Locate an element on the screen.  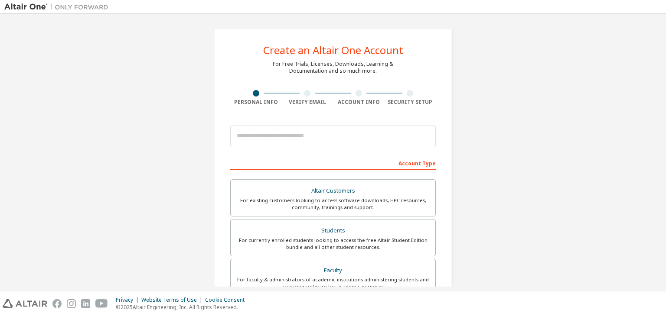
p: © 2025 Altair Engineering, Inc. All Rights Reserved. is located at coordinates (182, 307).